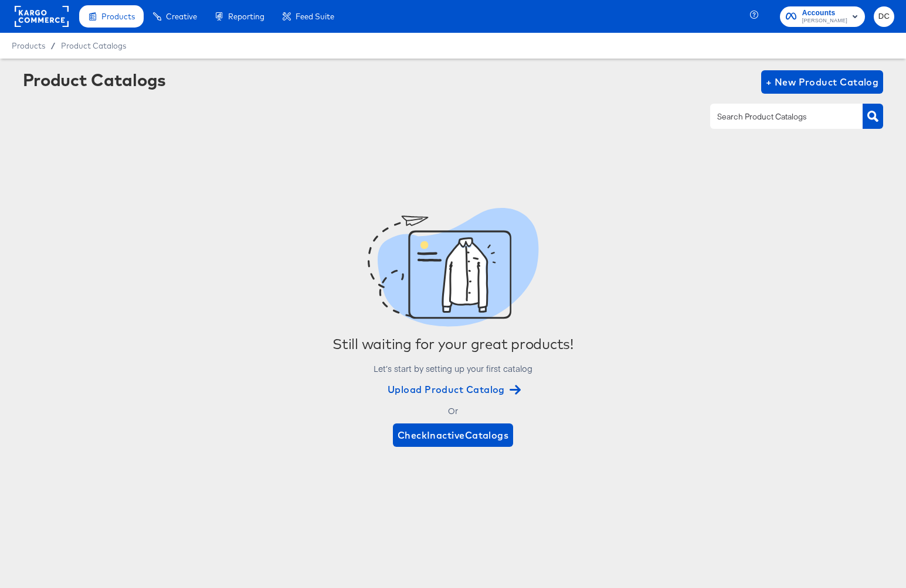  What do you see at coordinates (453, 436) in the screenshot?
I see `span: Check Inactive Catalogs` at bounding box center [453, 436].